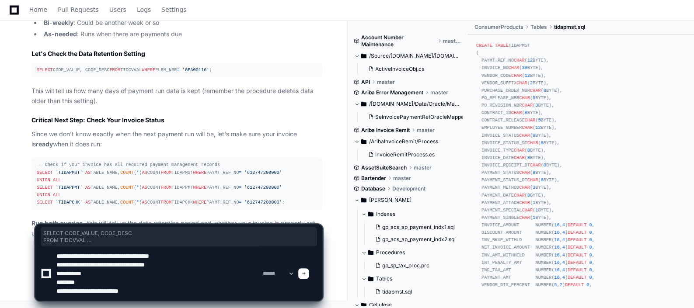  What do you see at coordinates (144, 10) in the screenshot?
I see `span: Logs` at bounding box center [144, 10].